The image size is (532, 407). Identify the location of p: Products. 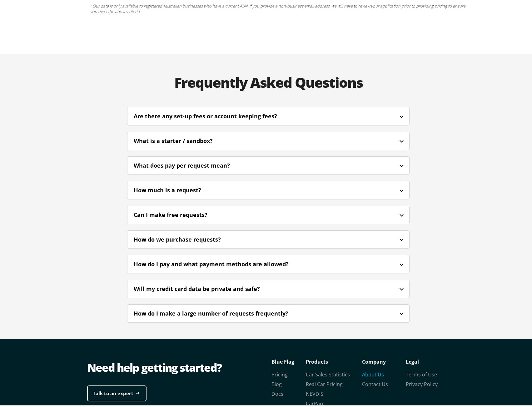
(334, 360).